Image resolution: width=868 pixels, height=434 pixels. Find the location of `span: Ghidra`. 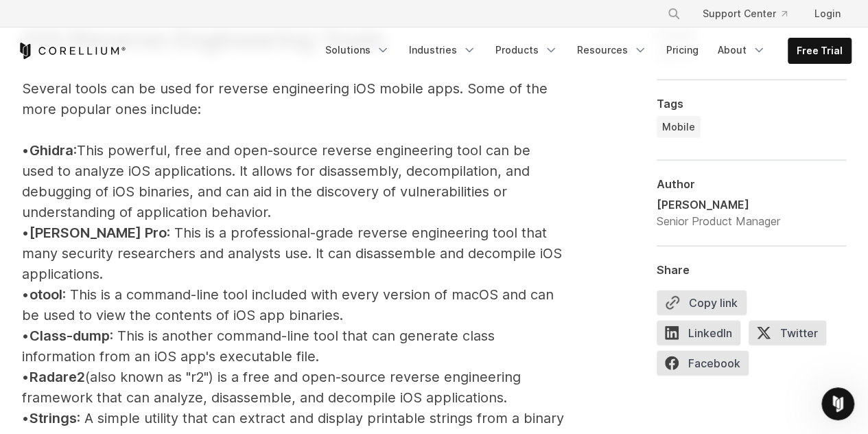

span: Ghidra is located at coordinates (51, 150).